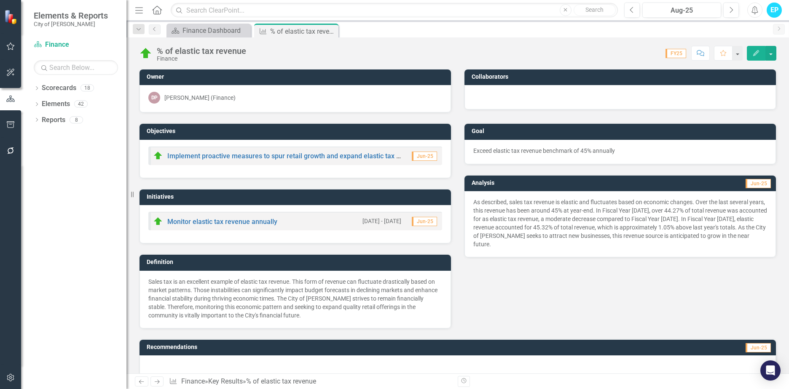  What do you see at coordinates (774, 10) in the screenshot?
I see `div: EP` at bounding box center [774, 10].